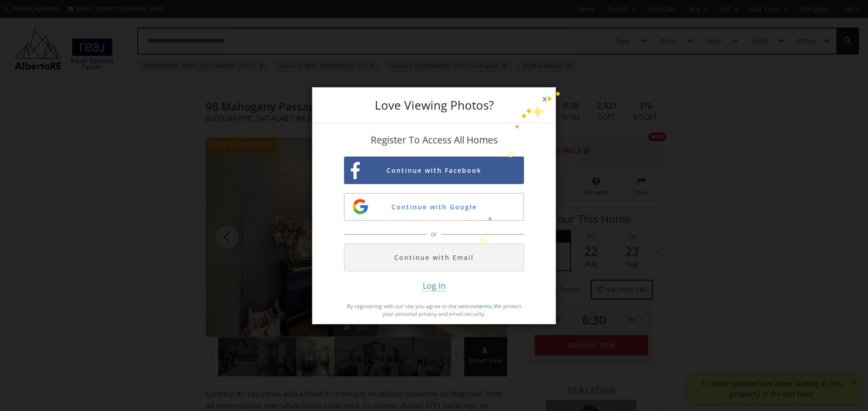 This screenshot has height=411, width=868. Describe the element at coordinates (434, 105) in the screenshot. I see `h3: Love Viewing Photos?` at that location.